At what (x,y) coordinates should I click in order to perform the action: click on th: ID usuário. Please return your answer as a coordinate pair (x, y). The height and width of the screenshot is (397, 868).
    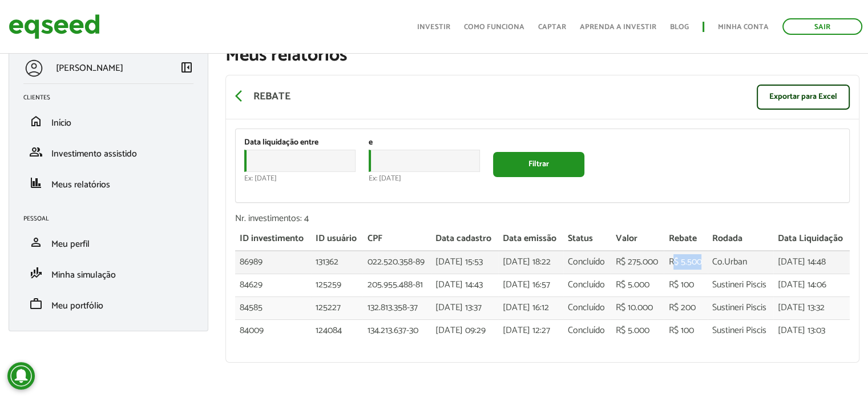
    Looking at the image, I should click on (337, 239).